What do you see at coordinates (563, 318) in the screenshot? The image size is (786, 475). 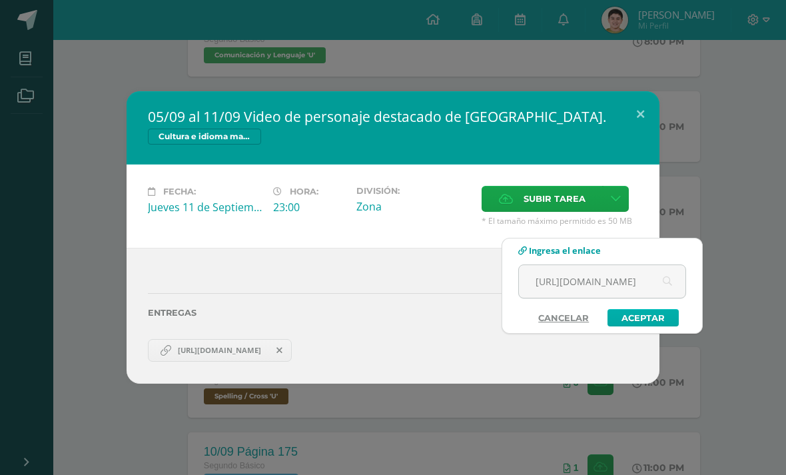 I see `a: Cancelar` at bounding box center [563, 318].